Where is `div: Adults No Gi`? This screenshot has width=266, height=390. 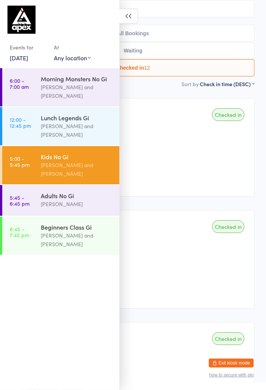
div: Adults No Gi is located at coordinates (77, 195).